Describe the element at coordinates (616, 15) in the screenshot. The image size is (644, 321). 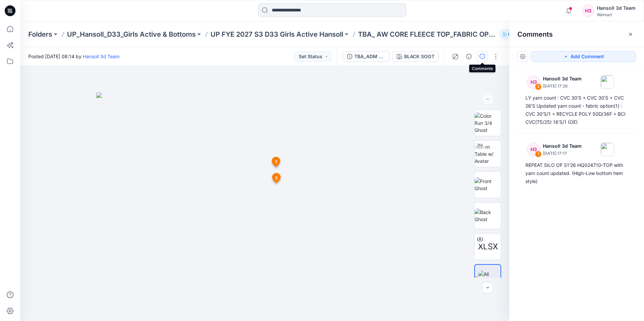
I see `div: Walmart` at that location.